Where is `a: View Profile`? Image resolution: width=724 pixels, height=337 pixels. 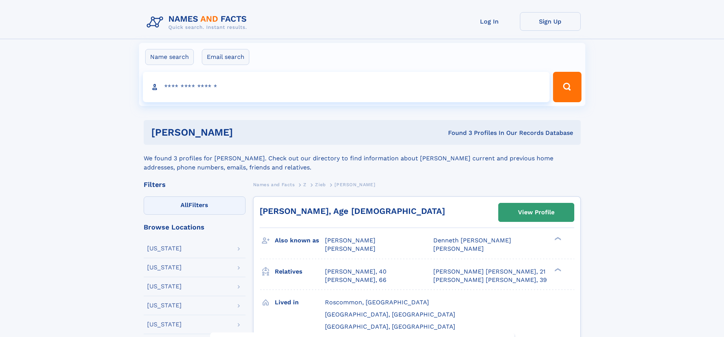
a: View Profile is located at coordinates (536, 212).